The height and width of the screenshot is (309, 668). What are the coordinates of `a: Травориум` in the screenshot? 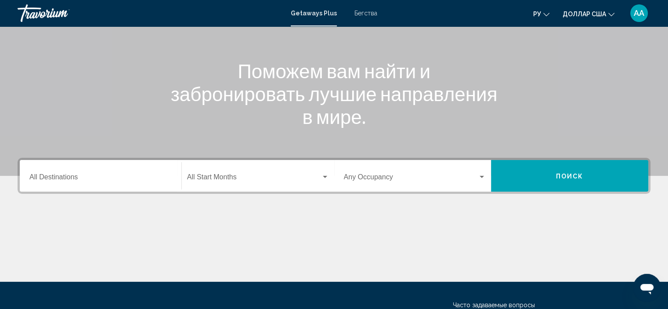 It's located at (150, 13).